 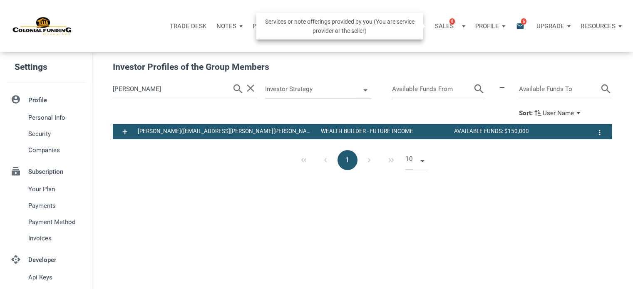 I want to click on span: Security, so click(x=55, y=134).